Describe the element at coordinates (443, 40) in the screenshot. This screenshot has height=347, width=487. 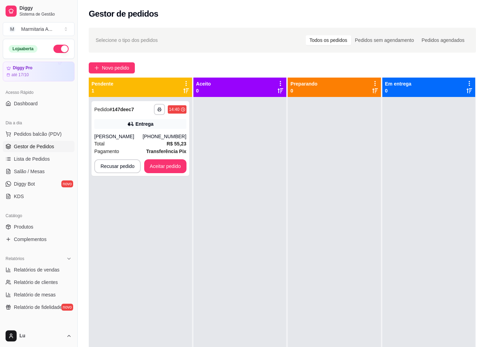
I see `div: Pedidos agendados` at that location.